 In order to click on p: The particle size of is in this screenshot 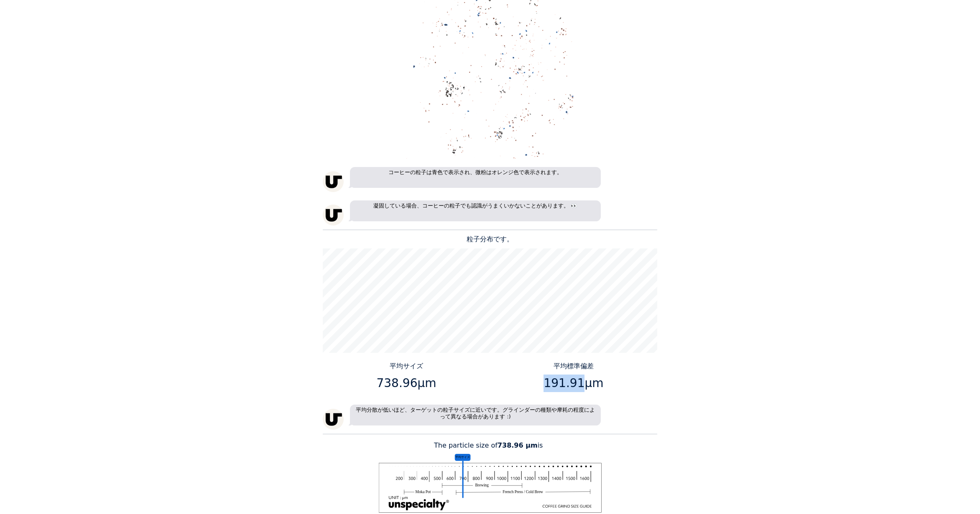, I will do `click(490, 446)`.